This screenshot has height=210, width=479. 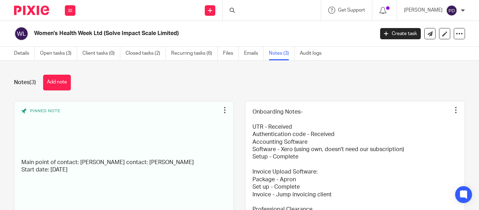 What do you see at coordinates (32, 10) in the screenshot?
I see `img: Pixie` at bounding box center [32, 10].